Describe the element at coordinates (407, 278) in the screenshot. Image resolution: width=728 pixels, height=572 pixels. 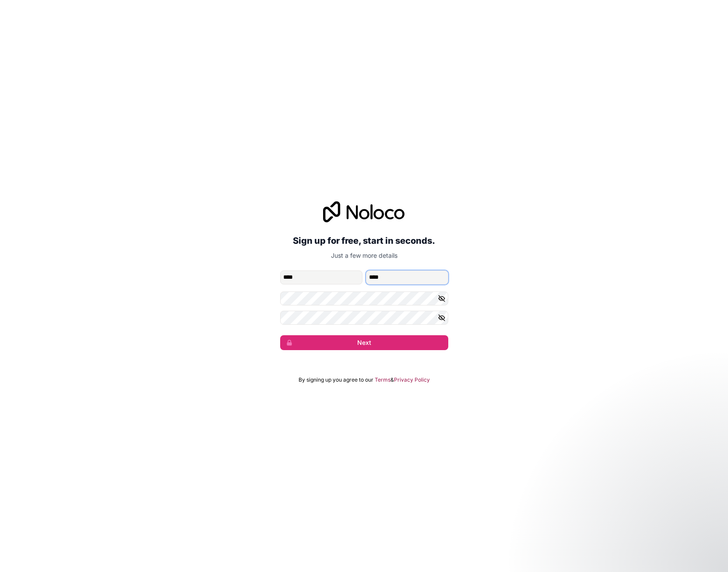
I see `input: family-name` at that location.